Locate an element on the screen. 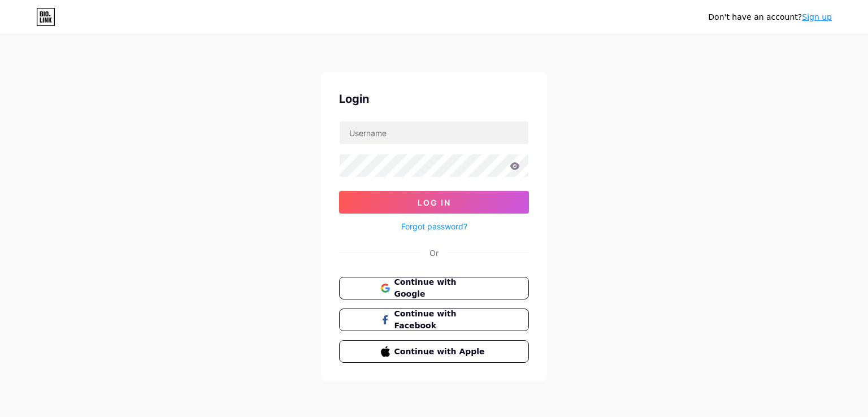 The width and height of the screenshot is (868, 417). a: Forgot password? is located at coordinates (434, 226).